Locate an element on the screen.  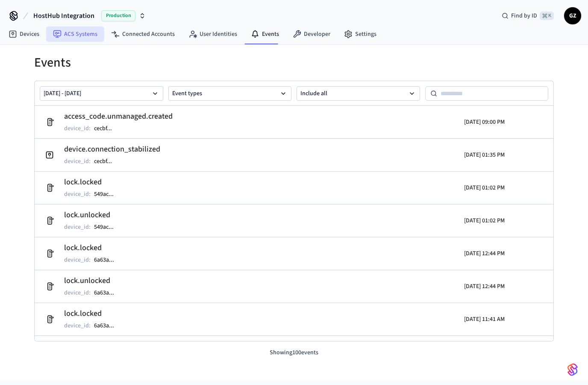
p: Showing 100 events is located at coordinates (294, 352).